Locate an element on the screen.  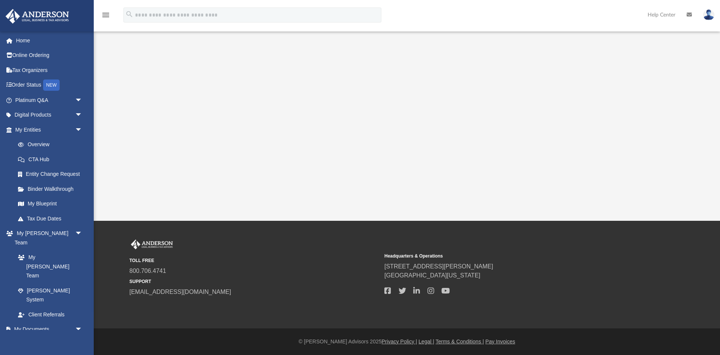
a: My Documentsarrow_drop_down is located at coordinates (48, 329).